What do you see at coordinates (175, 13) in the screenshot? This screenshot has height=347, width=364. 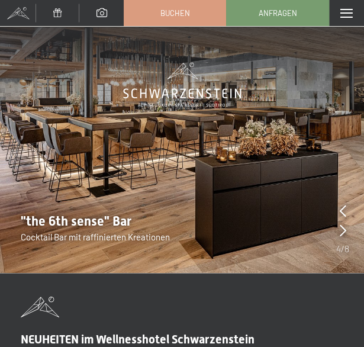 I see `span: Buchen` at bounding box center [175, 13].